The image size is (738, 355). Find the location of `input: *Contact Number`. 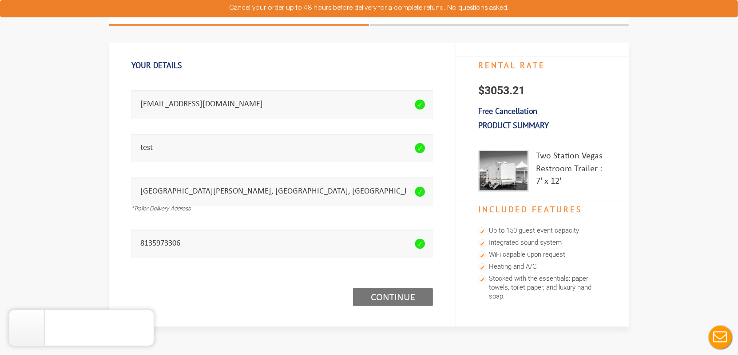

input: *Contact Number is located at coordinates (282, 243).